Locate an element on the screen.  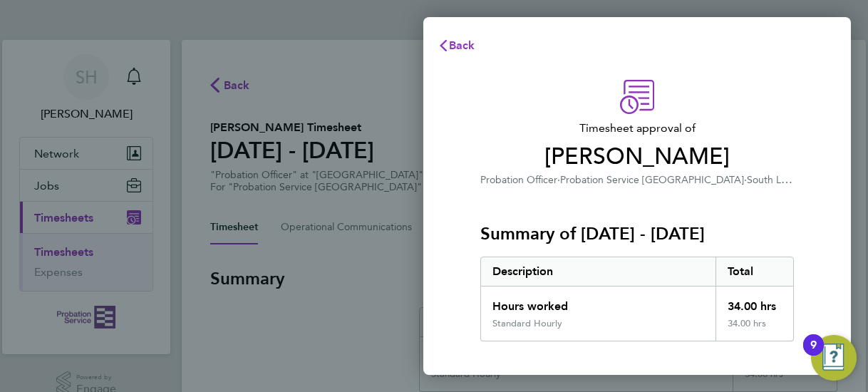
div: Standard Hourly is located at coordinates (527, 323).